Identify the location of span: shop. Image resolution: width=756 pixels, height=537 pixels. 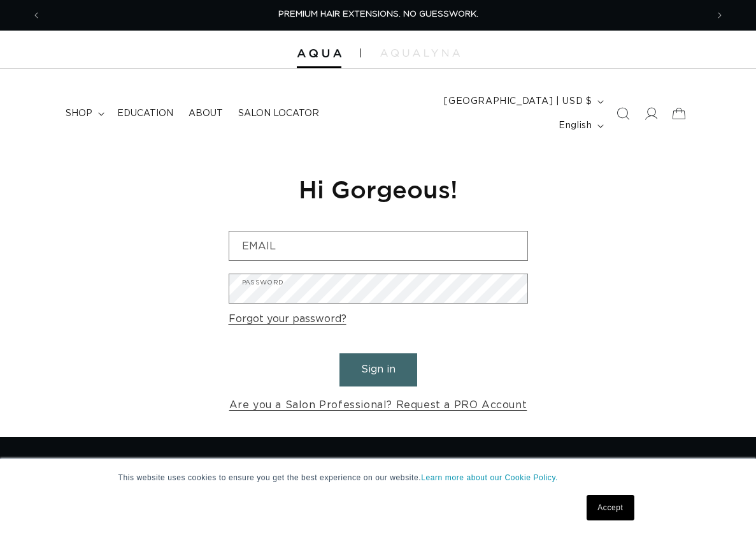
(79, 113).